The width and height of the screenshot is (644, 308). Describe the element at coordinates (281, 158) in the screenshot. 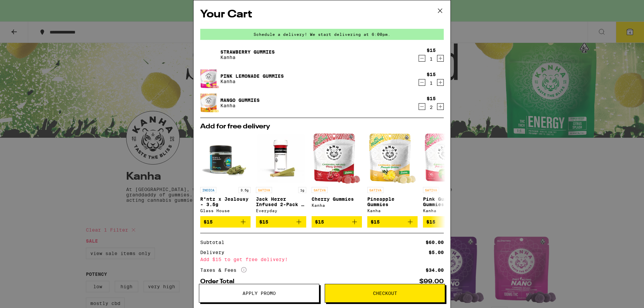

I see `img: Everyday - Jack Herer Infused 2-Pack - 1g` at that location.